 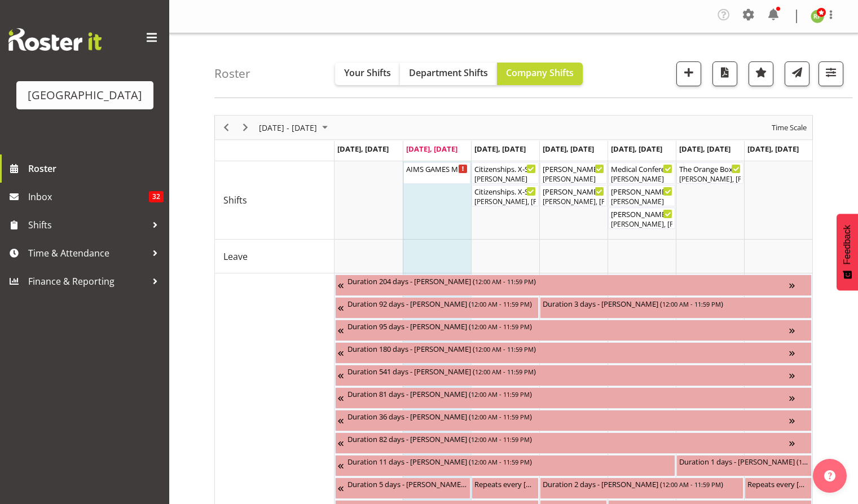 I want to click on span: Inbox, so click(x=88, y=197).